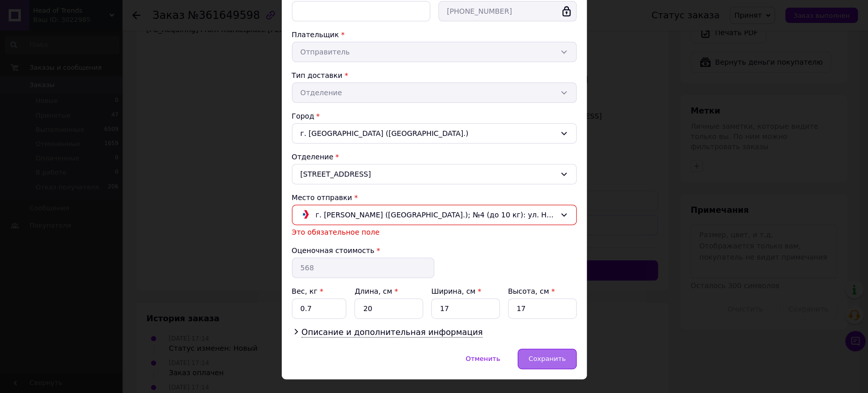 This screenshot has width=868, height=393. I want to click on span: Описание и дополнительная информация, so click(392, 332).